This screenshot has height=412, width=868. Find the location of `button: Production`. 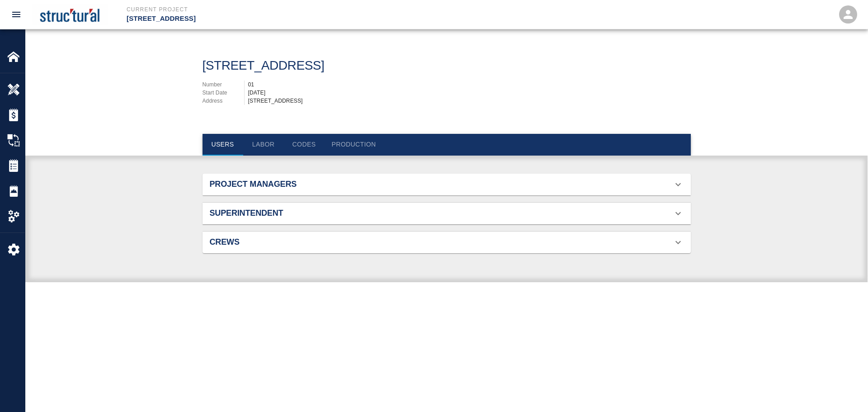

button: Production is located at coordinates (354, 145).